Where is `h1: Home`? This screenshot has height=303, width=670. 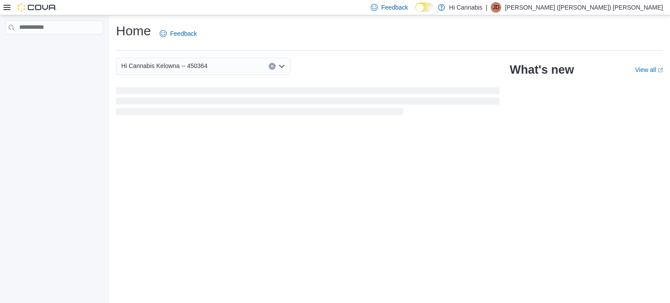
h1: Home is located at coordinates (134, 31).